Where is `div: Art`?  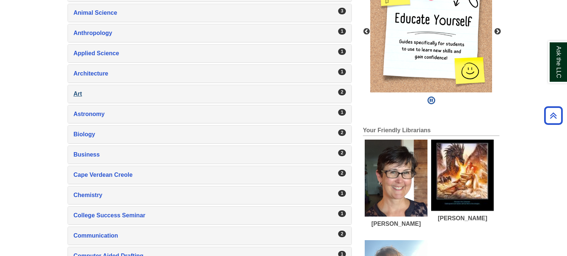
div: Art is located at coordinates (210, 94).